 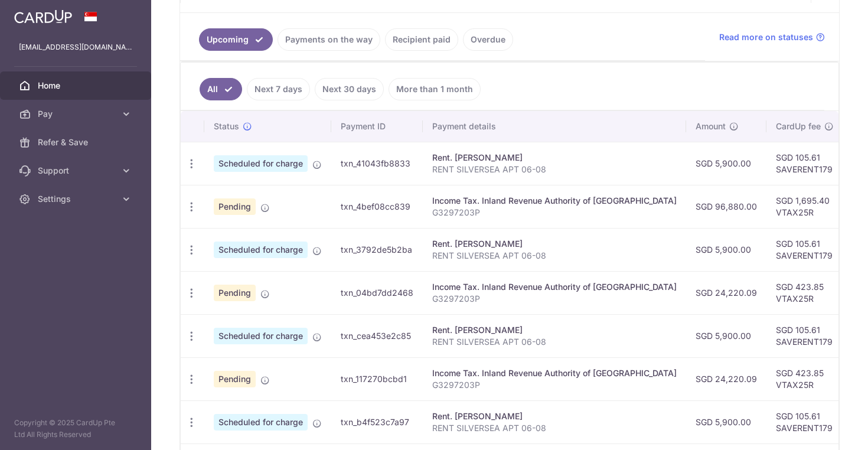 What do you see at coordinates (422, 40) in the screenshot?
I see `a: Recipient paid` at bounding box center [422, 40].